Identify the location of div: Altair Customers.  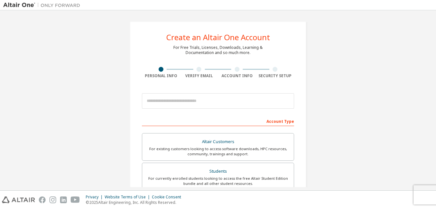
(218, 142).